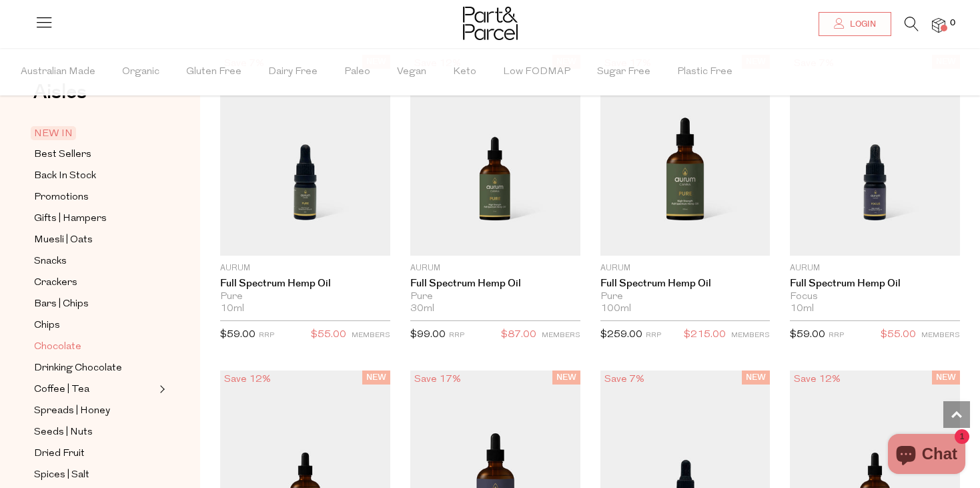 This screenshot has height=488, width=980. Describe the element at coordinates (95, 197) in the screenshot. I see `a: Promotions` at that location.